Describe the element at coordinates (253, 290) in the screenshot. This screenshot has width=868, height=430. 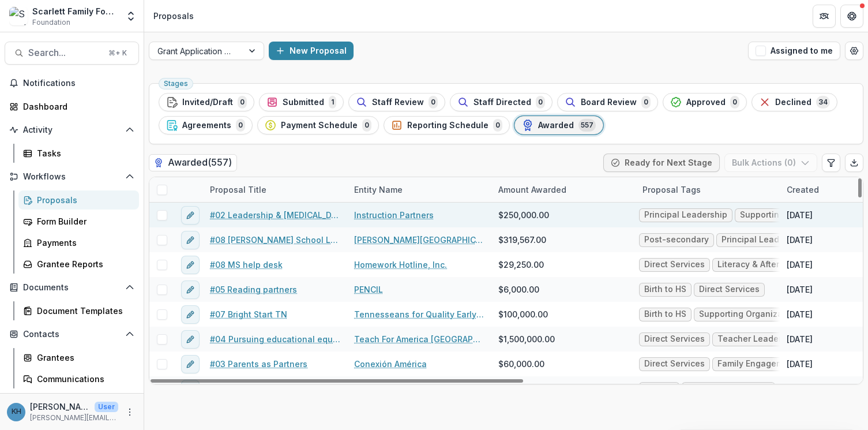
I see `a: #05 Reading partners` at that location.